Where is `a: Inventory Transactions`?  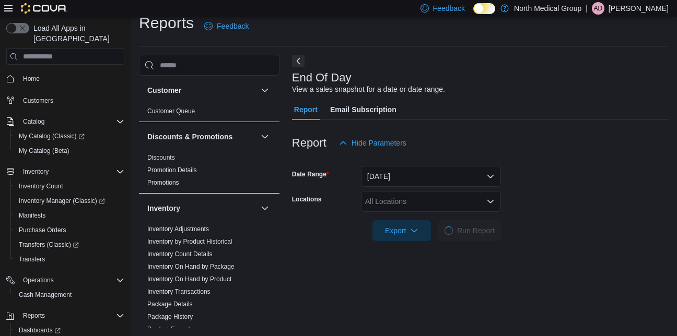
a: Inventory Transactions is located at coordinates (179, 292).